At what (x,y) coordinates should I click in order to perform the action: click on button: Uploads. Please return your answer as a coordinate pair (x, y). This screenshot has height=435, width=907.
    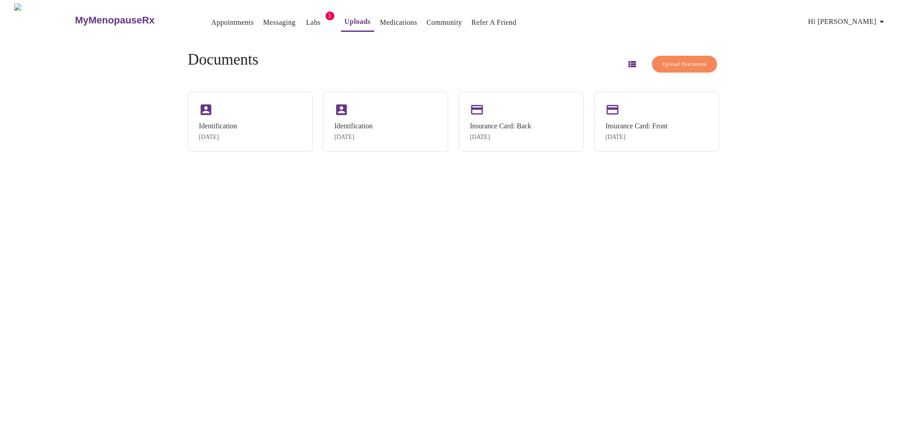
    Looking at the image, I should click on (357, 22).